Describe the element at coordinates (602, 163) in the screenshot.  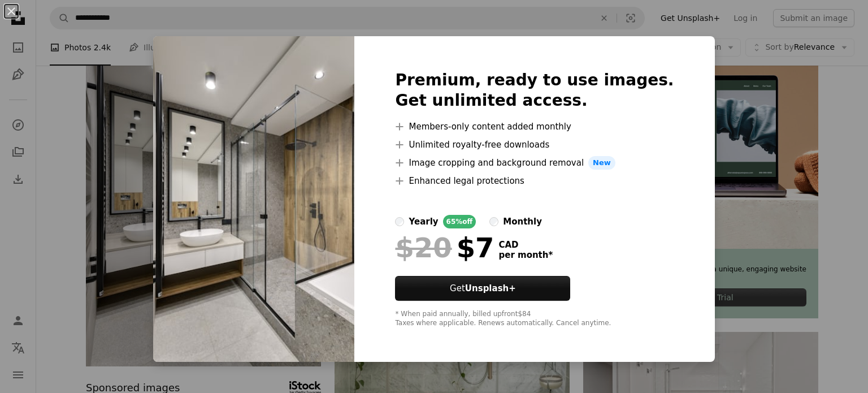
I see `span: New` at that location.